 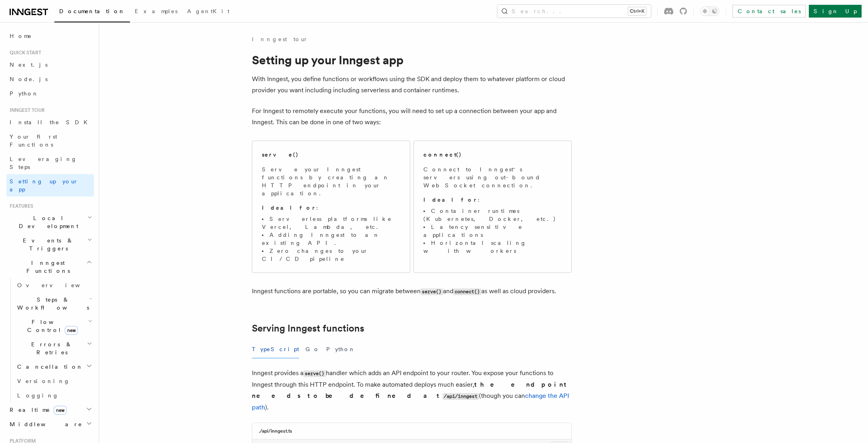 I want to click on button: Cancellation, so click(x=54, y=367).